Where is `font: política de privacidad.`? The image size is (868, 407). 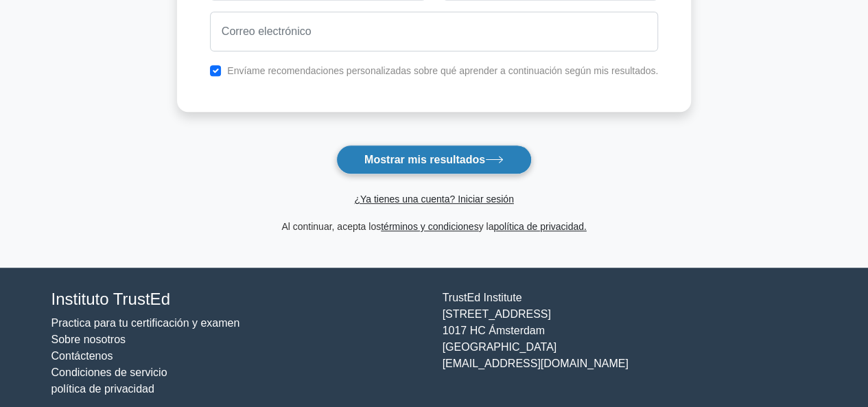 font: política de privacidad. is located at coordinates (539, 226).